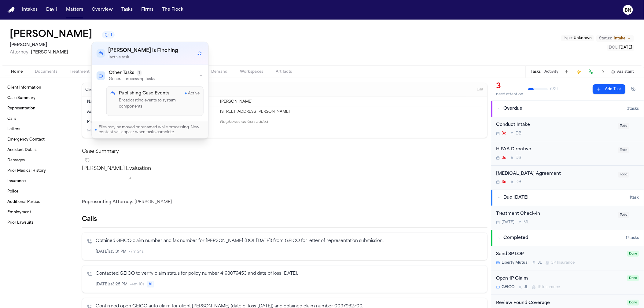 This screenshot has height=308, width=644. I want to click on div: Review Found Coverage, so click(560, 303).